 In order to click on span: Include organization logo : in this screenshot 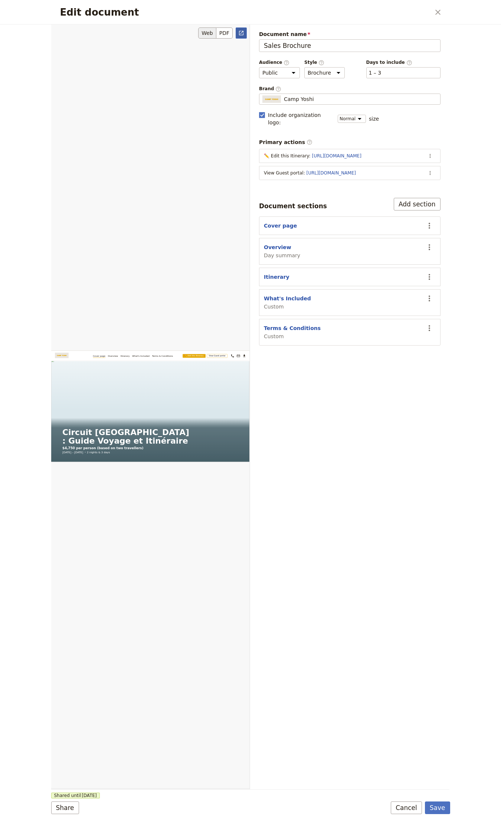, I will do `click(301, 119)`.